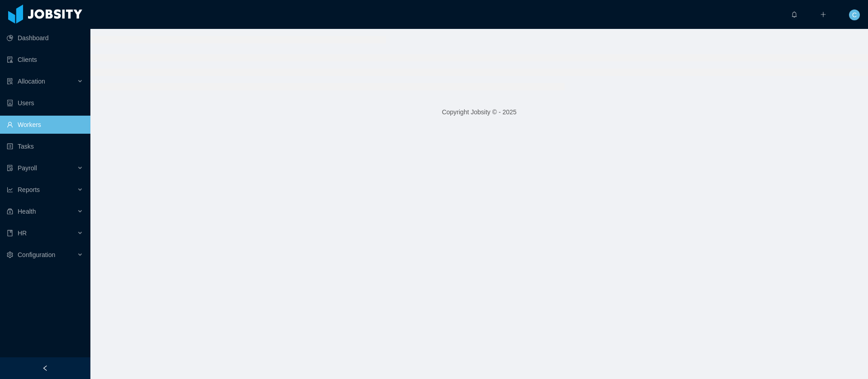 The image size is (868, 379). I want to click on span: Reports, so click(28, 190).